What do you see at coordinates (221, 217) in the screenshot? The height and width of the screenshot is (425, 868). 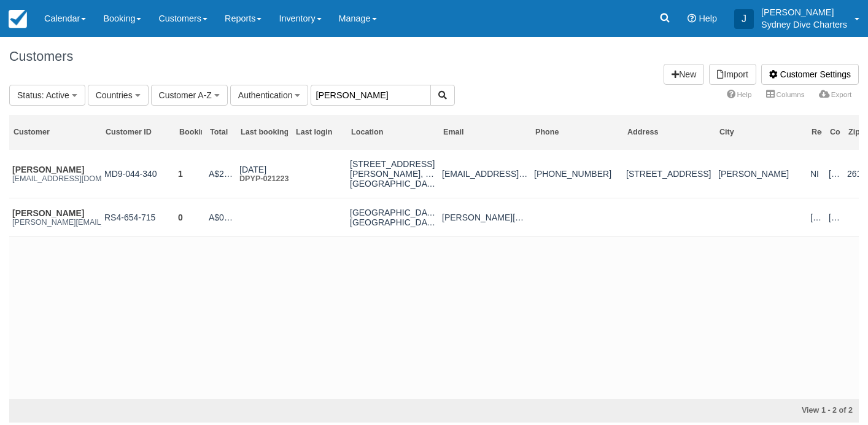 I see `td: A$0.00` at bounding box center [221, 217].